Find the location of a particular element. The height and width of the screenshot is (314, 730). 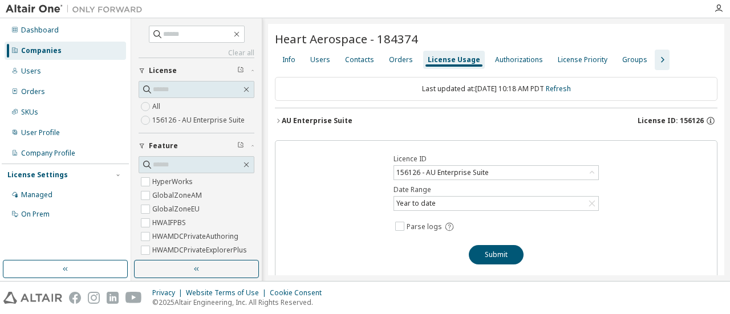

label: All is located at coordinates (157, 107).